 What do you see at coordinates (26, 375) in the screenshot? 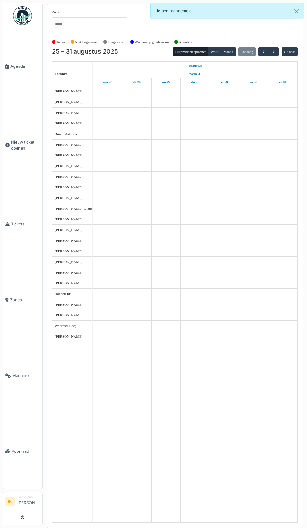
I see `span: Machines` at bounding box center [26, 375].